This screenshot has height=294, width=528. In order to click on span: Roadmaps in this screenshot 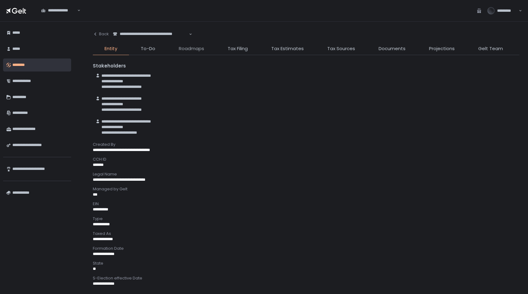, I will do `click(191, 49)`.